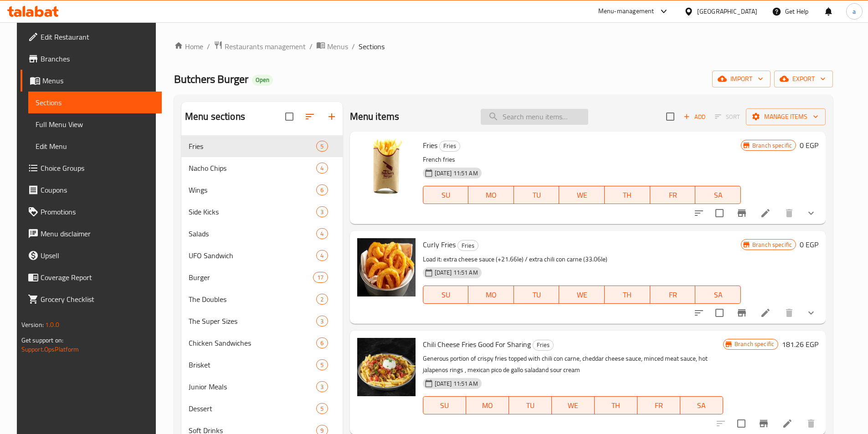 The height and width of the screenshot is (434, 868). Describe the element at coordinates (253, 168) in the screenshot. I see `span: Nacho Chips` at that location.